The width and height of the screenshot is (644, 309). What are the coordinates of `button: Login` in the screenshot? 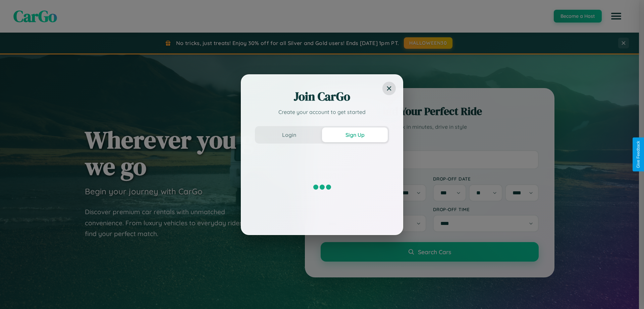 It's located at (289, 135).